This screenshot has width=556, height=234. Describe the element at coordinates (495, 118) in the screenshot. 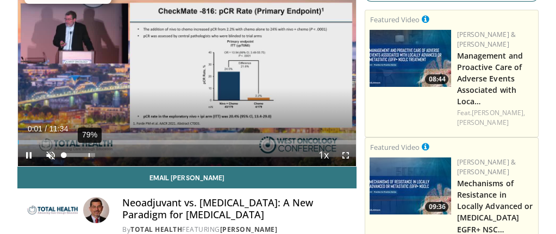

I see `div: Feat.` at that location.